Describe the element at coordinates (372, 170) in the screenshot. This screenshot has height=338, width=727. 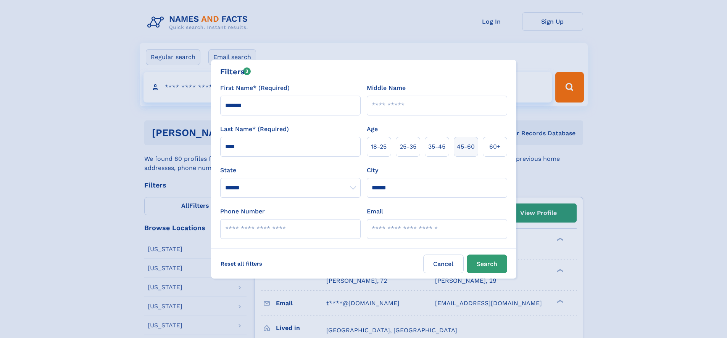
I see `label: City` at that location.